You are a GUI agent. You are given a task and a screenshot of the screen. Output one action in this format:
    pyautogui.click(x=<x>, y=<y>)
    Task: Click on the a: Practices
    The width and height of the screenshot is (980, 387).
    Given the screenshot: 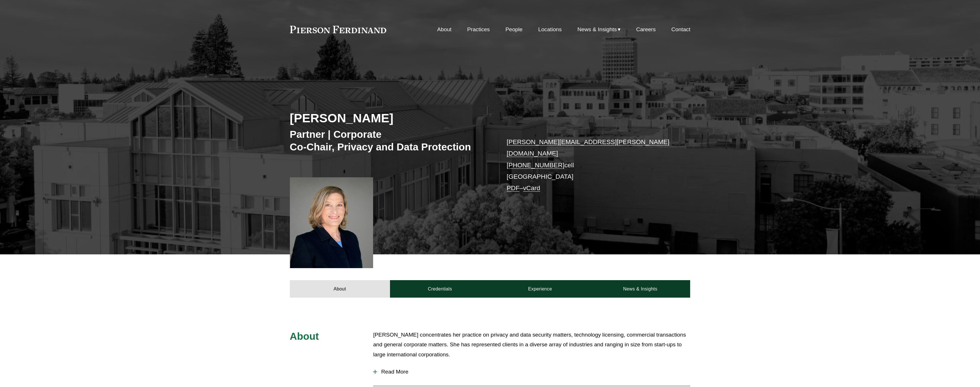 What is the action you would take?
    pyautogui.click(x=478, y=30)
    